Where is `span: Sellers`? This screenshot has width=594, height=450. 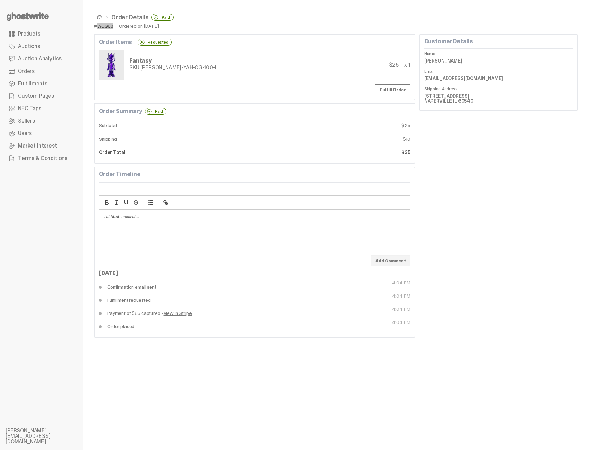 span: Sellers is located at coordinates (26, 121).